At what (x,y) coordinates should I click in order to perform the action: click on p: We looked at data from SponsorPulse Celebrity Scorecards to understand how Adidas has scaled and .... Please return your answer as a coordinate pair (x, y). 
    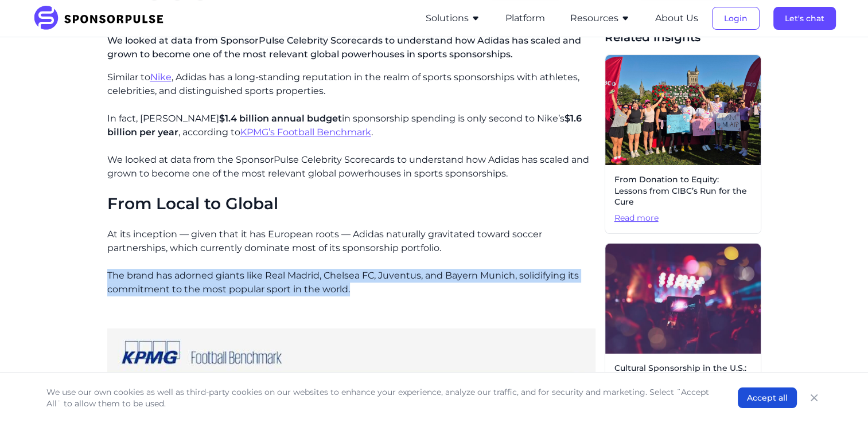
    Looking at the image, I should click on (351, 50).